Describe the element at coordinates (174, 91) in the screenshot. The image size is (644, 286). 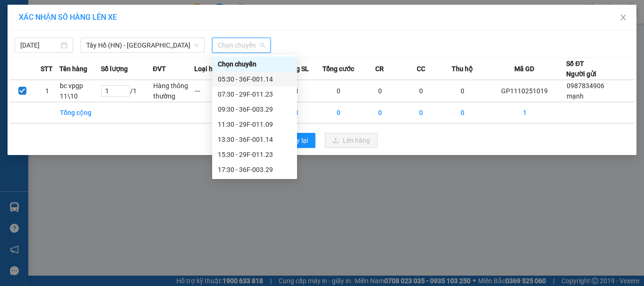
I see `td: Hàng thông thường` at that location.